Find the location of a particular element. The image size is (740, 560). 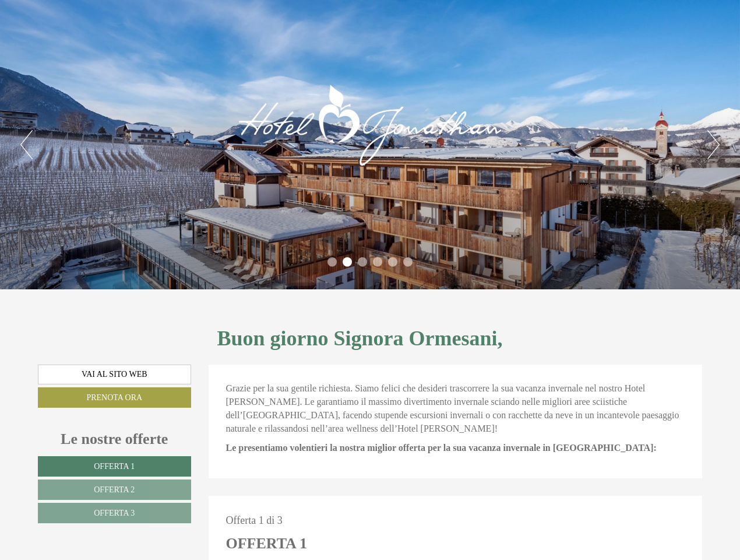

button: Previous is located at coordinates (26, 145).